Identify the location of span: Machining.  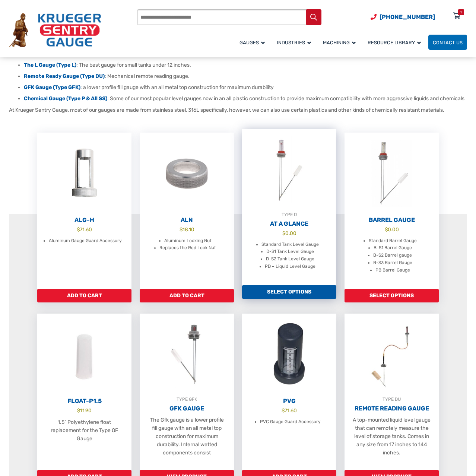
(339, 42).